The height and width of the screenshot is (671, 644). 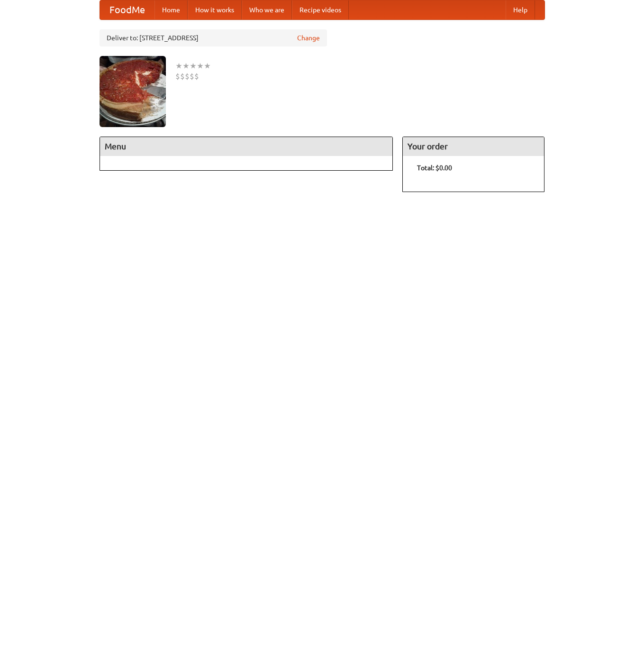 I want to click on a: FoodMe, so click(x=127, y=10).